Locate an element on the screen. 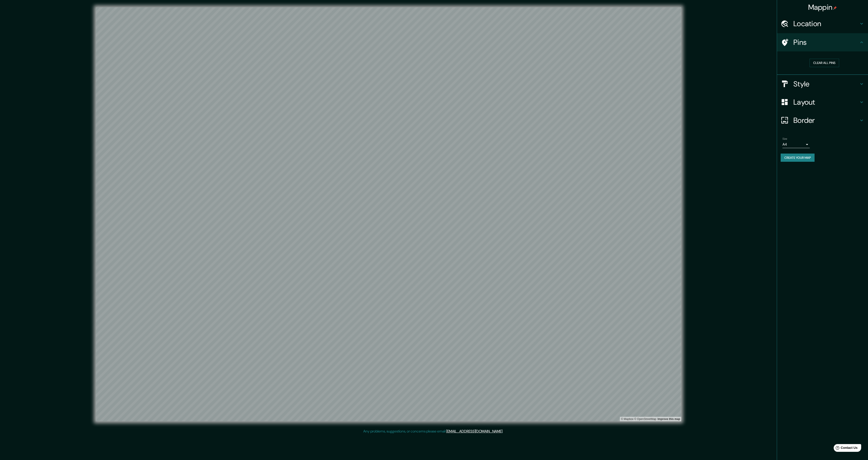 This screenshot has height=460, width=868. h4: Layout is located at coordinates (827, 102).